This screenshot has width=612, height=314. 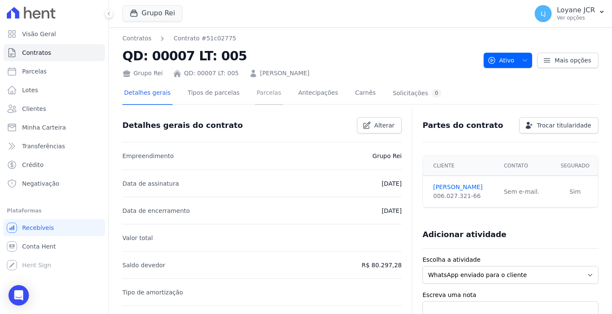 What do you see at coordinates (148, 156) in the screenshot?
I see `p: Empreendimento` at bounding box center [148, 156].